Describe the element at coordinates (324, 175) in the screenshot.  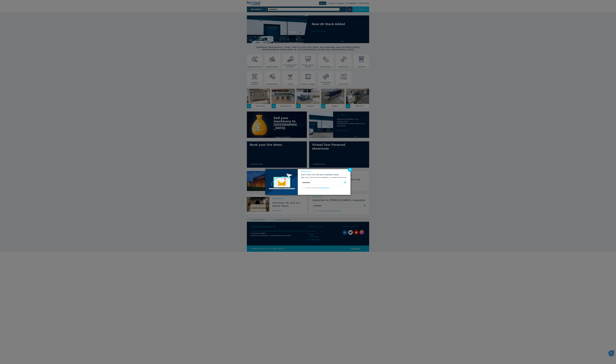
I see `span: Don't miss out the best available deals` at that location.